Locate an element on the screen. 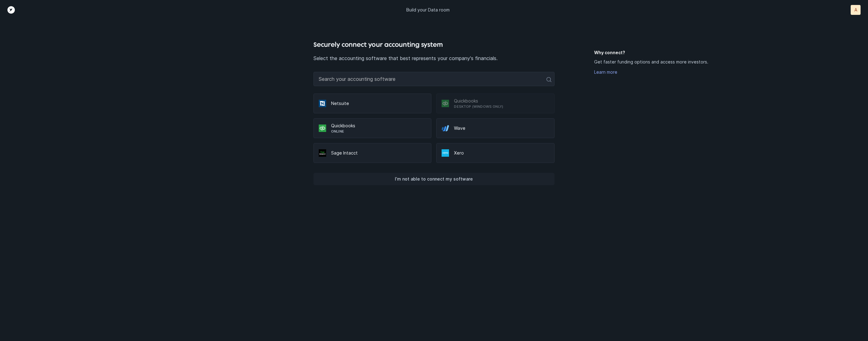 The width and height of the screenshot is (868, 341). button: A is located at coordinates (856, 10).